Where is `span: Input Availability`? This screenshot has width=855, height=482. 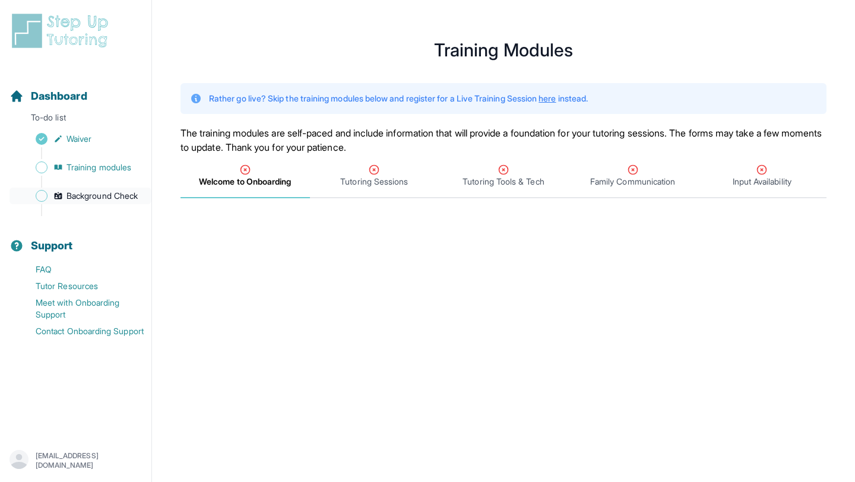
span: Input Availability is located at coordinates (762, 182).